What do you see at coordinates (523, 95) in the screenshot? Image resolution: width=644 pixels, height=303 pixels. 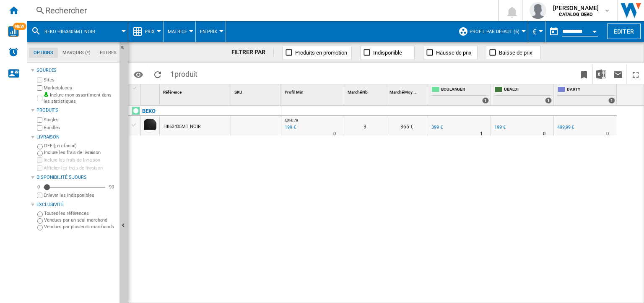 I see `div: UBALDI 1 offers sold by UBALDI` at bounding box center [523, 95].